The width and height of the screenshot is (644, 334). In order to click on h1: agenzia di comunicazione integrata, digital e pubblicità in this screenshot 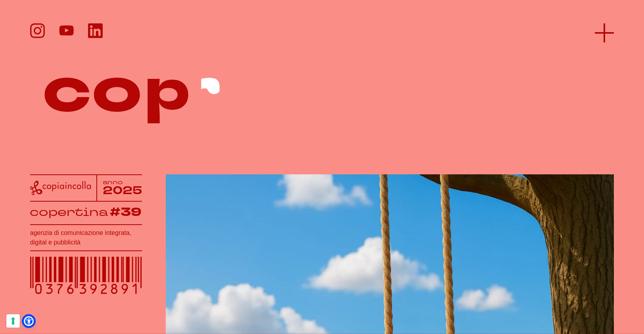, I will do `click(86, 237)`.